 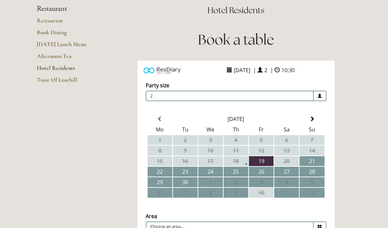 What do you see at coordinates (236, 119) in the screenshot?
I see `th: Select Month` at bounding box center [236, 119].